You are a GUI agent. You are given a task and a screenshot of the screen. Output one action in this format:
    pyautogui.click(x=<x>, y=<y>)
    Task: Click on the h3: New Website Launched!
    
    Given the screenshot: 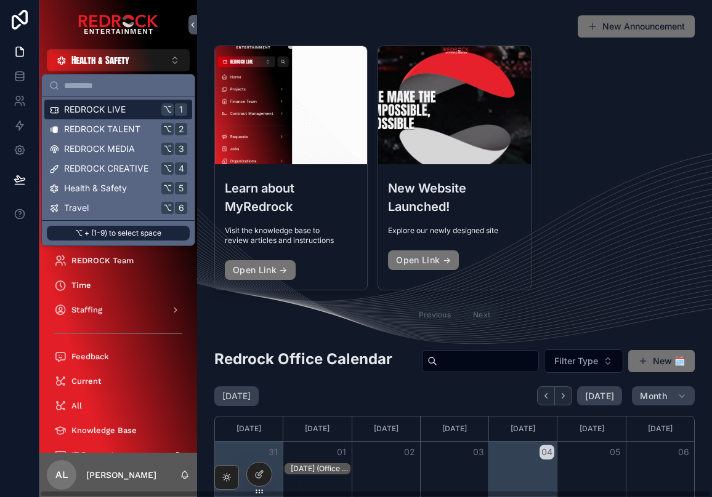 What is the action you would take?
    pyautogui.click(x=454, y=198)
    